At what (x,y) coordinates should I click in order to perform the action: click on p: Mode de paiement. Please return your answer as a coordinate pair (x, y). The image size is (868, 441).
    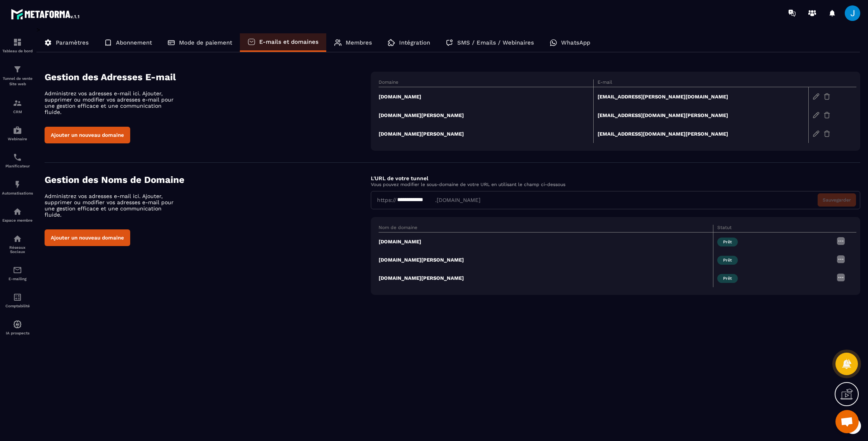
    Looking at the image, I should click on (205, 43).